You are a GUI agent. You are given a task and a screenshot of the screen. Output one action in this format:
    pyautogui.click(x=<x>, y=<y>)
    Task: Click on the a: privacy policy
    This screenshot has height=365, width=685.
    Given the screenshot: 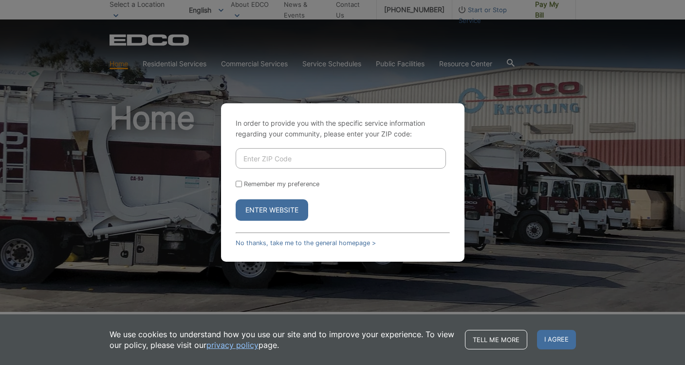 What is the action you would take?
    pyautogui.click(x=232, y=345)
    